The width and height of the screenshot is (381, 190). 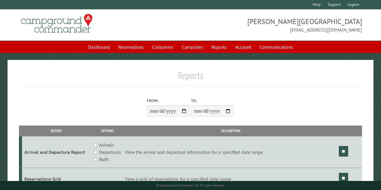 I want to click on a: Customers, so click(x=163, y=47).